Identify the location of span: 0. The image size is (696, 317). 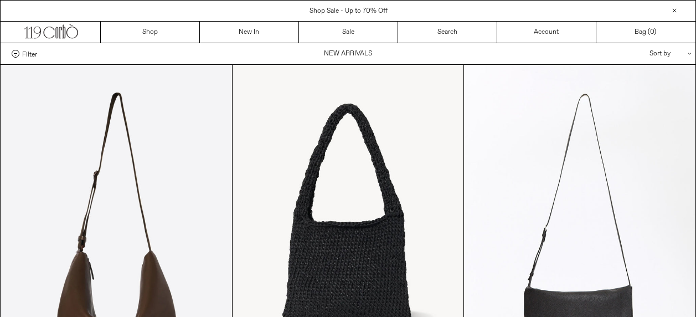
(652, 32).